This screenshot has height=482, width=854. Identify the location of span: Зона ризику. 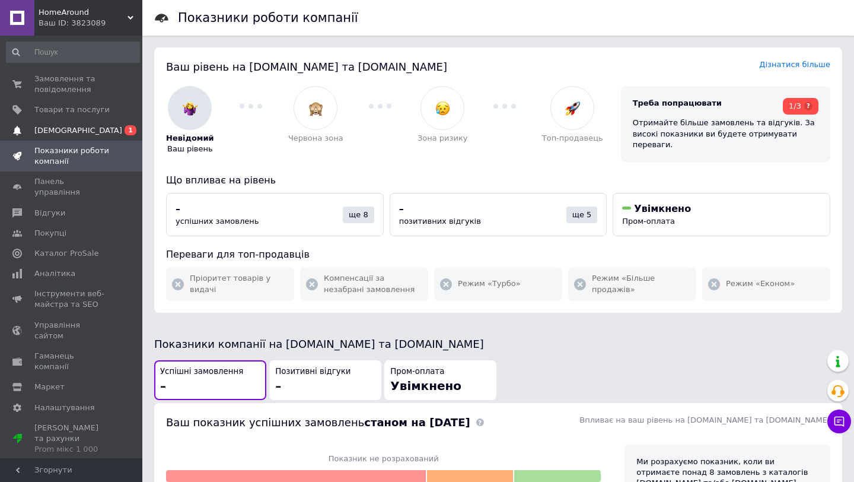
(443, 138).